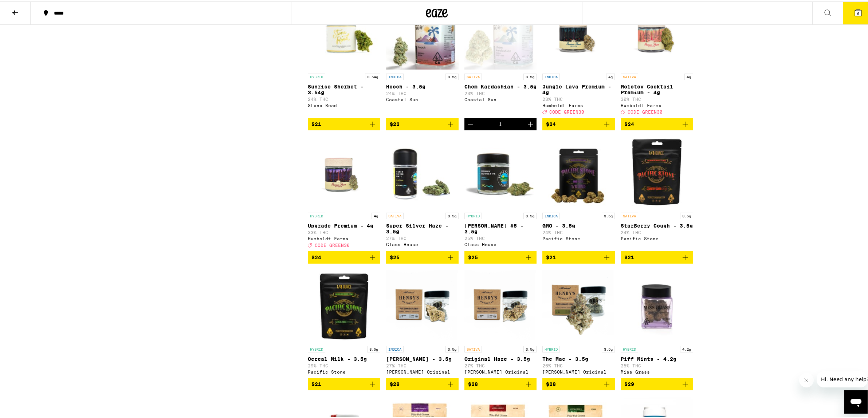 Image resolution: width=868 pixels, height=418 pixels. I want to click on p: Molotov Cocktail Premium - 4g, so click(657, 88).